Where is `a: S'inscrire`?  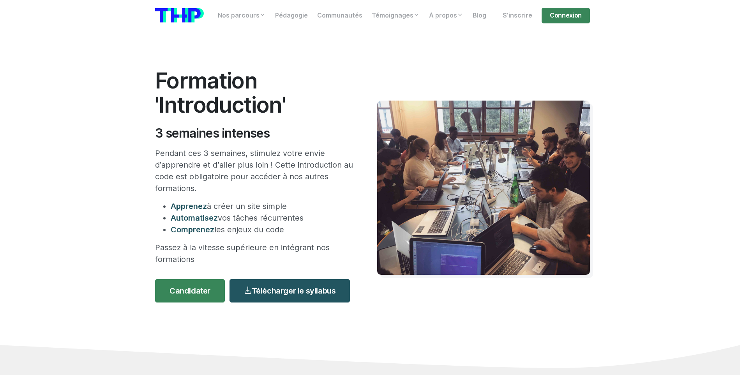
a: S'inscrire is located at coordinates (517, 16).